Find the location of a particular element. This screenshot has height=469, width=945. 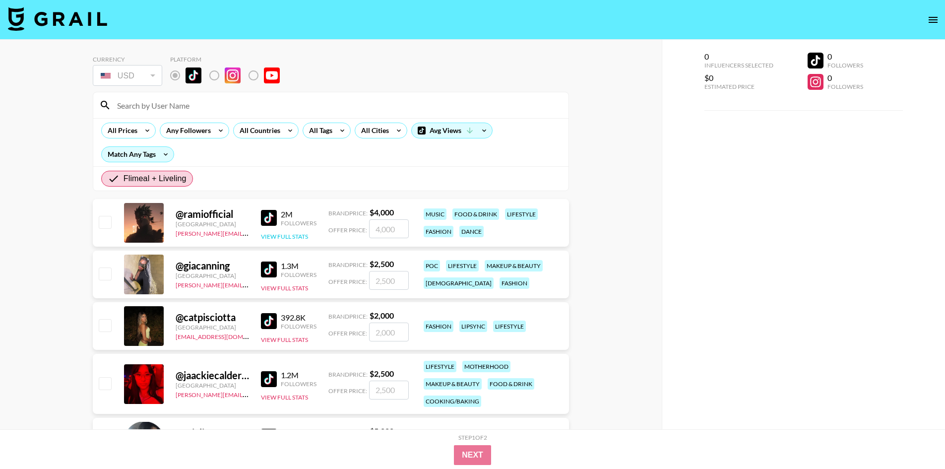

div: lipsync is located at coordinates (473, 326).